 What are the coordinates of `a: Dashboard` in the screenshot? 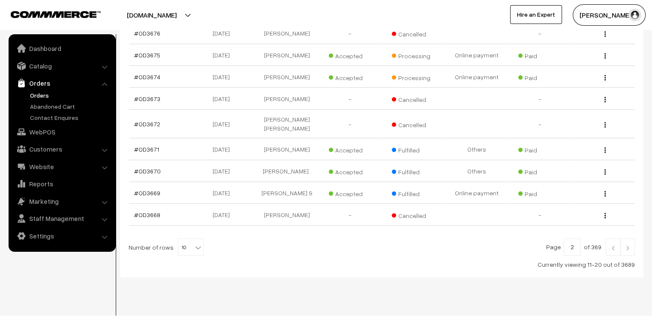 It's located at (62, 48).